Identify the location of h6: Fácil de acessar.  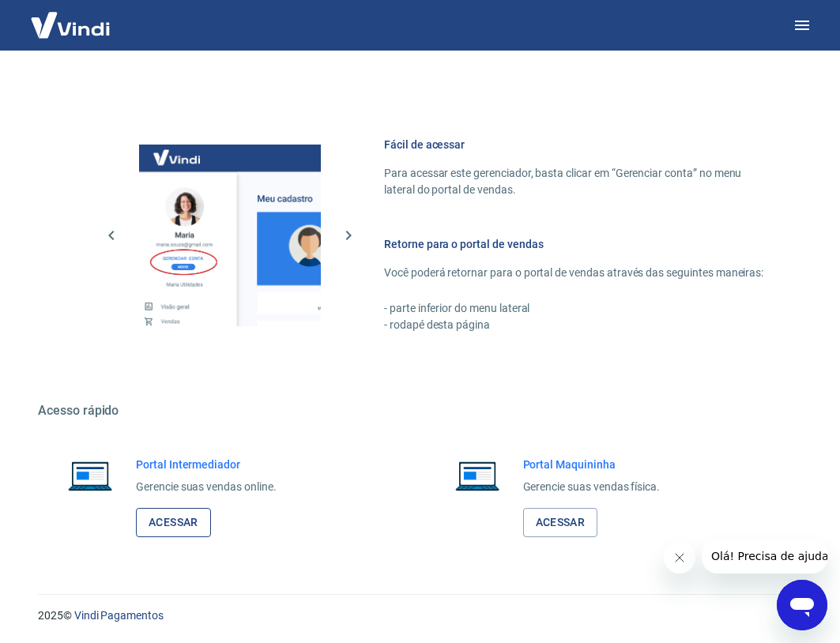
(574, 145).